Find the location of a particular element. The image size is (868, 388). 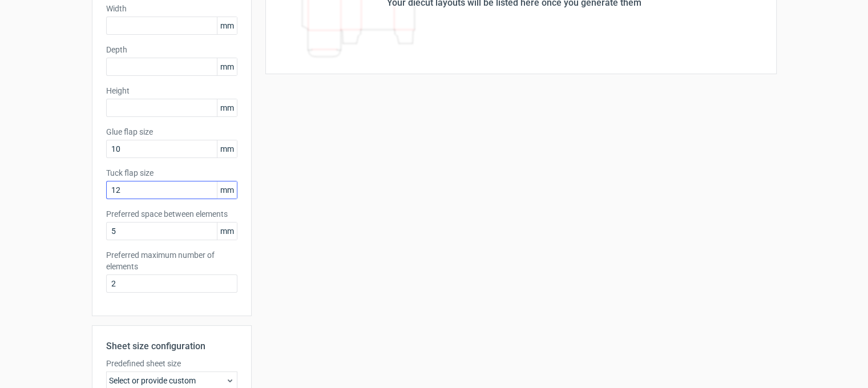

label: Preferred maximum number of elements is located at coordinates (172, 261).